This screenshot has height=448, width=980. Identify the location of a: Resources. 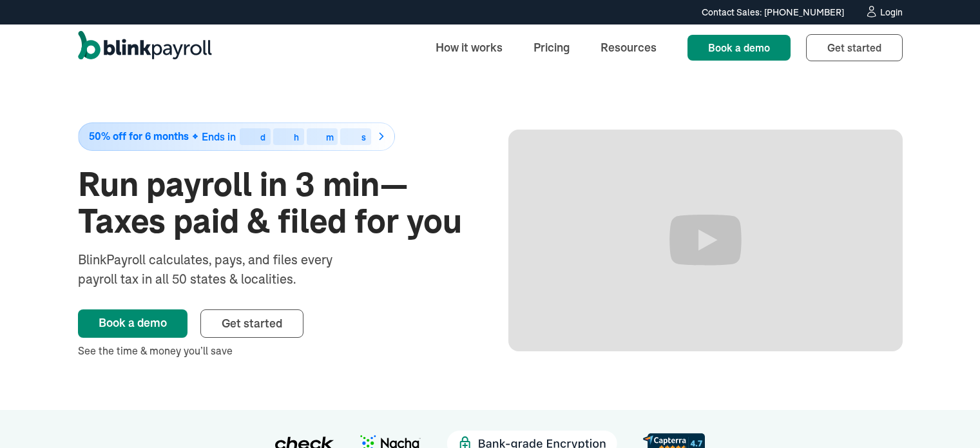
(628, 47).